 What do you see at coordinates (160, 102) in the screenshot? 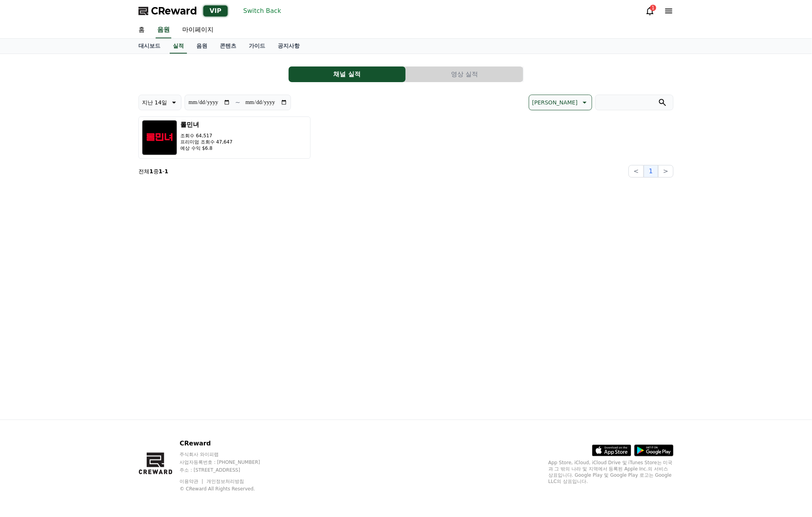
I see `button: 지난 14일` at bounding box center [160, 102].